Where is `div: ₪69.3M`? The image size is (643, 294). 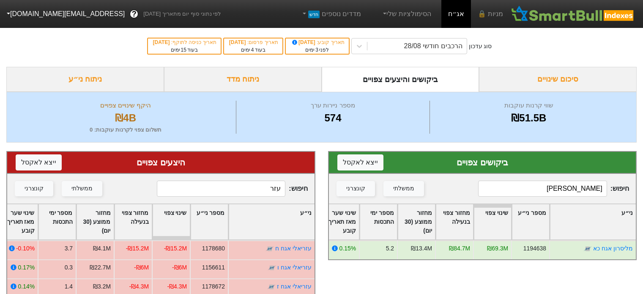
div: ₪69.3M is located at coordinates (497, 248).